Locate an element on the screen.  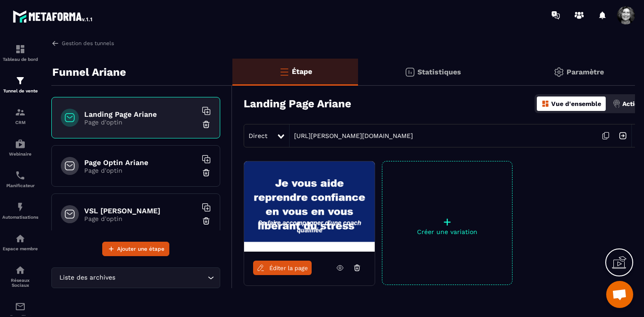
span: Ajouter une étape is located at coordinates (141, 249).